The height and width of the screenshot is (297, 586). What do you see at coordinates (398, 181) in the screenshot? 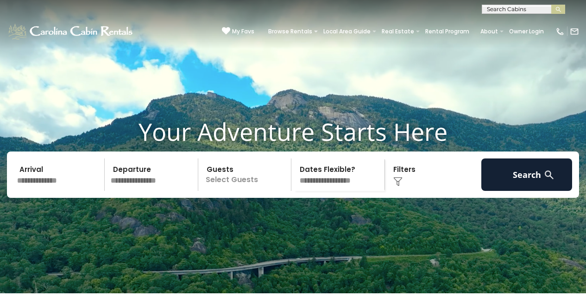
I see `img: filter--v1.png` at bounding box center [398, 181].